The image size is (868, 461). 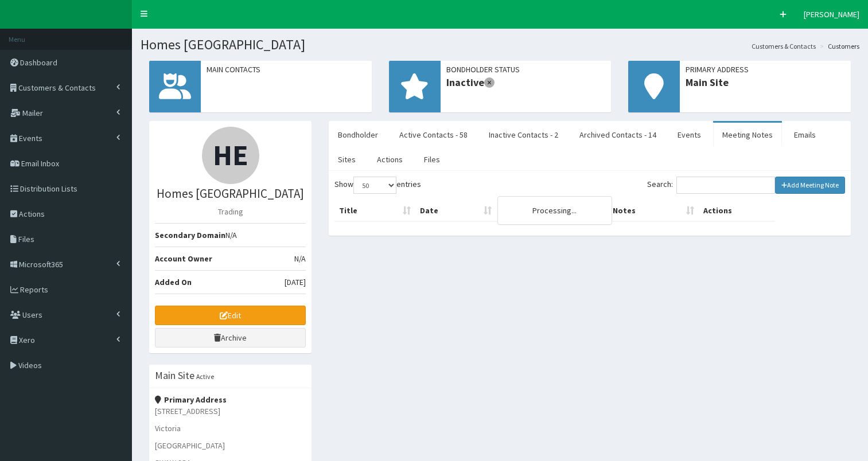 What do you see at coordinates (49, 188) in the screenshot?
I see `span: Distribution Lists` at bounding box center [49, 188].